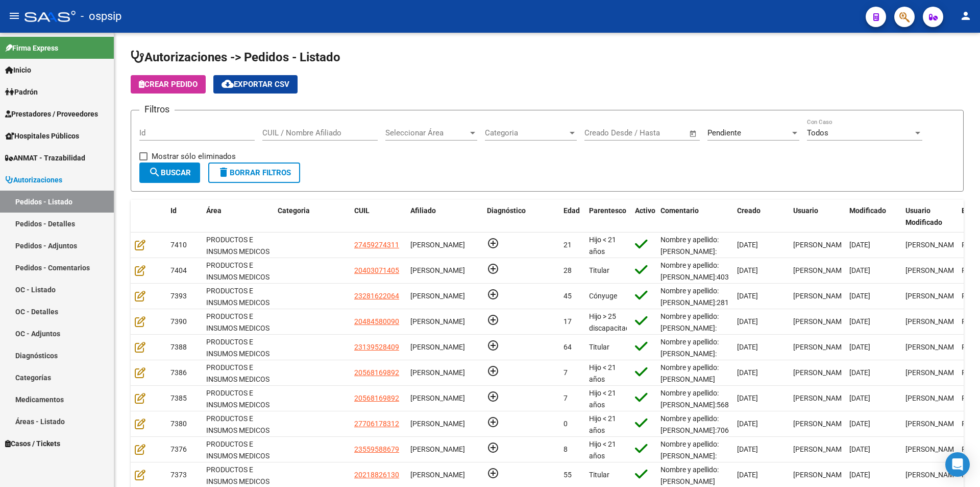 The width and height of the screenshot is (980, 487). I want to click on datatable-header-cell: Diagnóstico, so click(521, 216).